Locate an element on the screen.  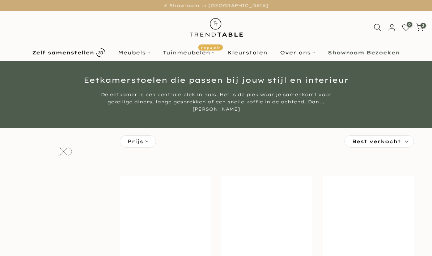
span: 2 is located at coordinates (423, 25).